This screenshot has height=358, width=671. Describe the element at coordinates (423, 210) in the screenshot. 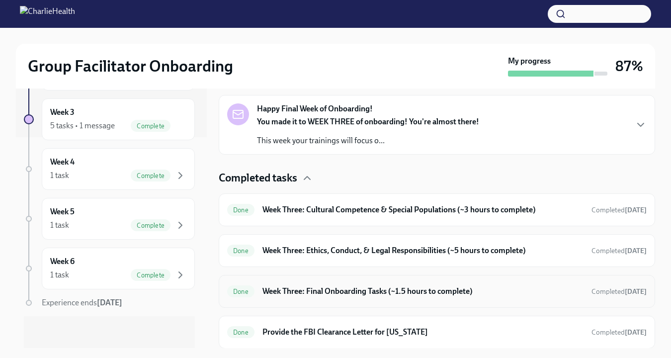

I see `h6: Week Three: Cultural Competence & Special Populations (~3 hours to complete)` at that location.